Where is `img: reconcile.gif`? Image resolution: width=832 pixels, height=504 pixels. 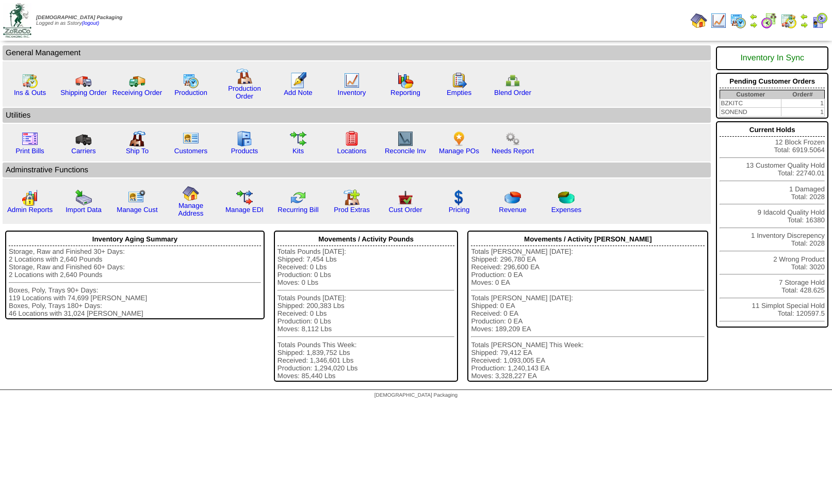
img: reconcile.gif is located at coordinates (298, 197).